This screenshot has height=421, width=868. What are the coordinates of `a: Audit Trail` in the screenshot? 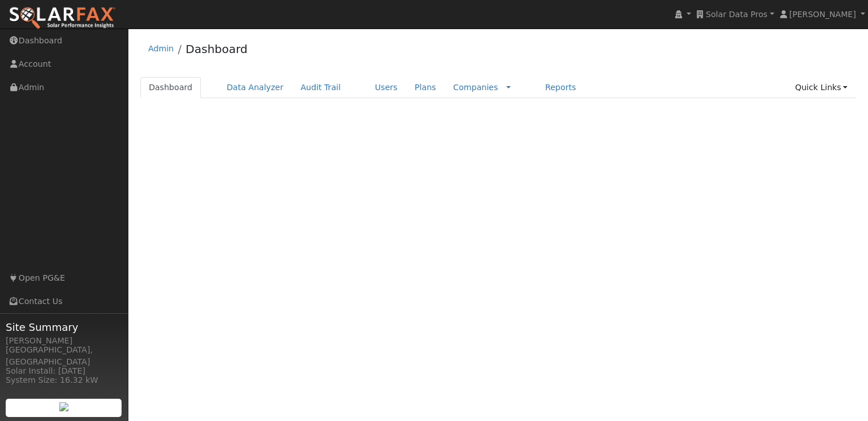 It's located at (321, 87).